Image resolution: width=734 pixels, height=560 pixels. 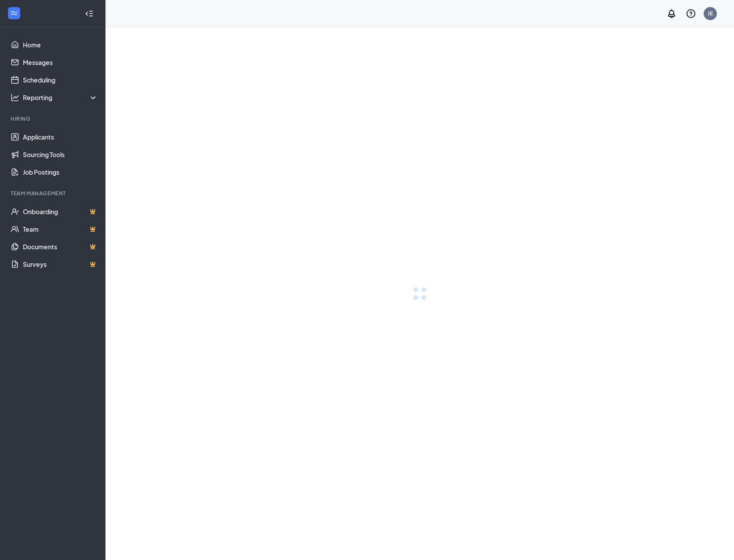 I want to click on div: Team Management, so click(x=53, y=193).